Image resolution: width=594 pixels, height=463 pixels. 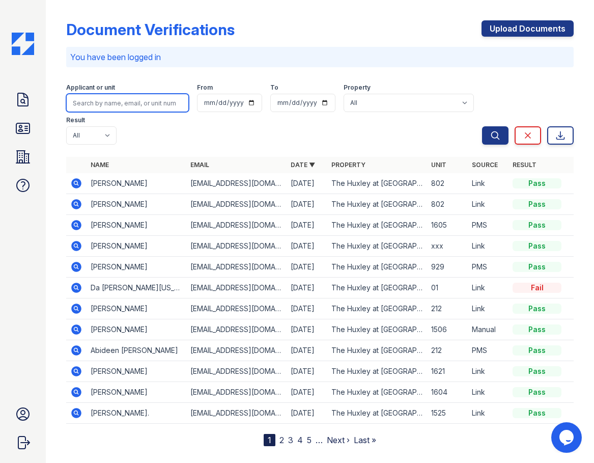 What do you see at coordinates (348, 165) in the screenshot?
I see `a: Property` at bounding box center [348, 165].